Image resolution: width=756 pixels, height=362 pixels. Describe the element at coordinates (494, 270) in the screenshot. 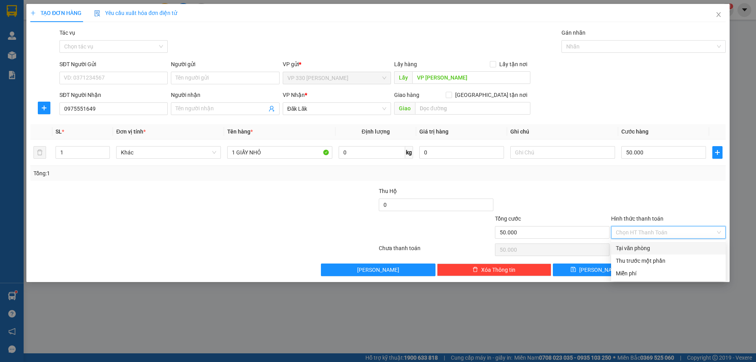

I see `button: deleteXóa Thông tin` at that location.